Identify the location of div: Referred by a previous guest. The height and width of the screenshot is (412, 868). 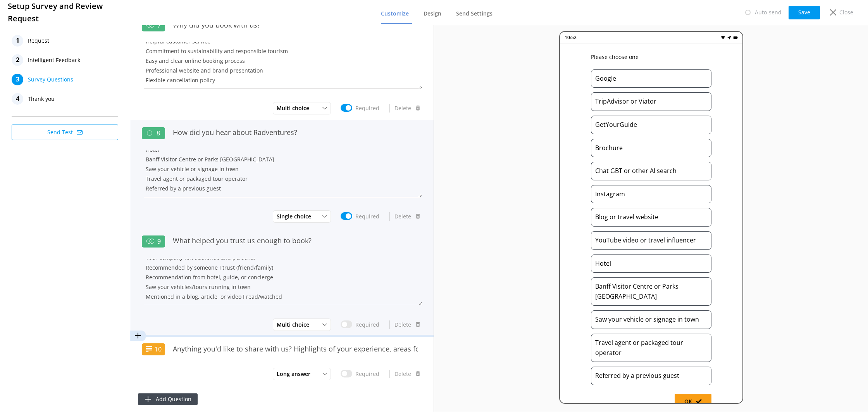
(651, 376).